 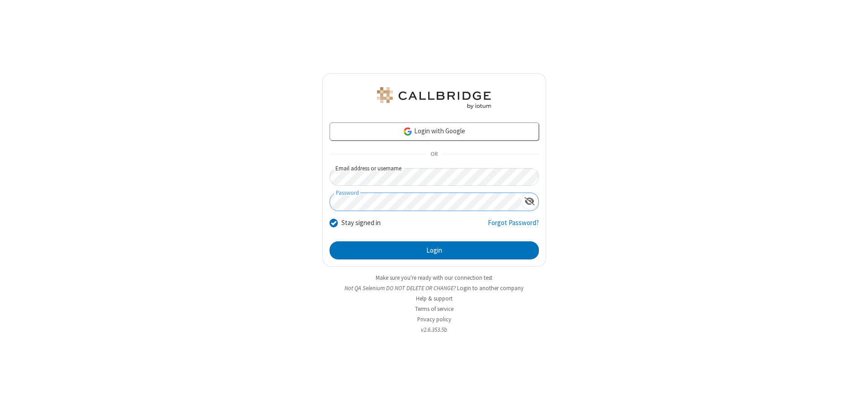 What do you see at coordinates (434, 319) in the screenshot?
I see `a: Privacy policy` at bounding box center [434, 319].